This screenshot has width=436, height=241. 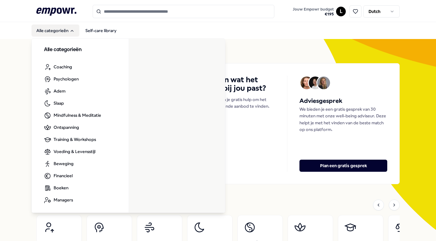 I want to click on div: Alle categorieën, so click(x=129, y=126).